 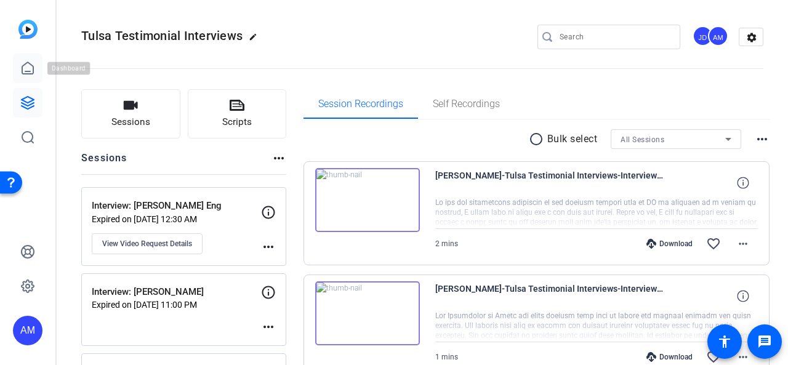 I want to click on div: JD, so click(x=703, y=36).